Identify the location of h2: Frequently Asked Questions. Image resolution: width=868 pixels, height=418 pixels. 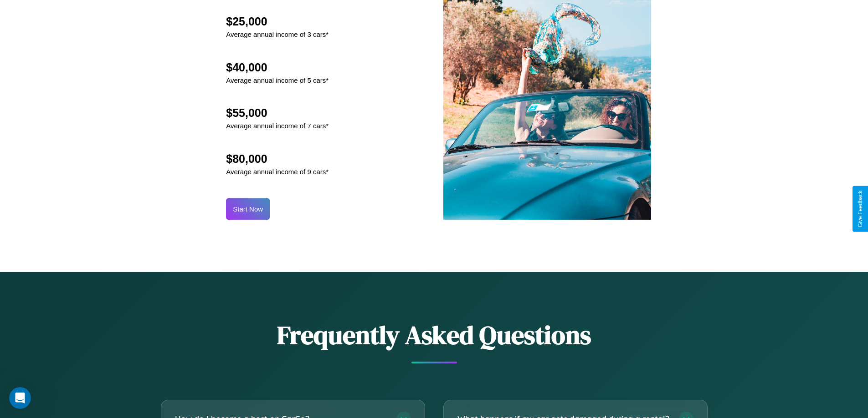
(434, 335).